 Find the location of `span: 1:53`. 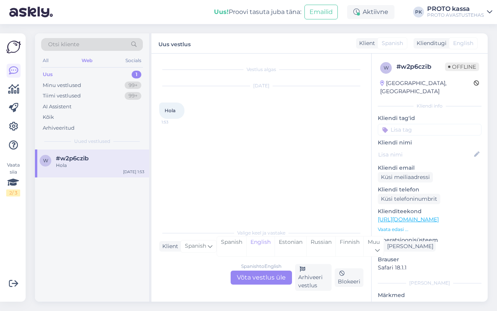

span: 1:53 is located at coordinates (176, 122).